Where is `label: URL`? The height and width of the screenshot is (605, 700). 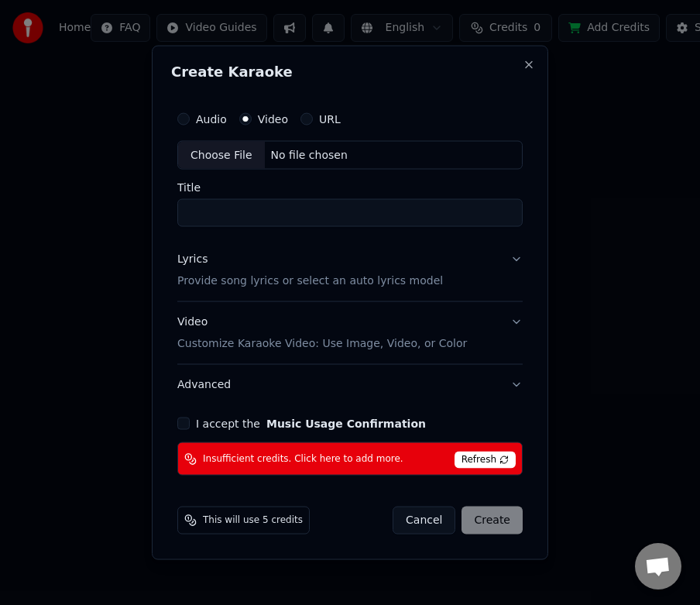 label: URL is located at coordinates (330, 119).